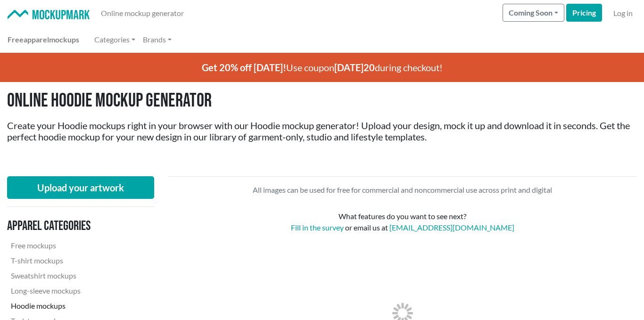  Describe the element at coordinates (584, 13) in the screenshot. I see `a: Pricing` at that location.